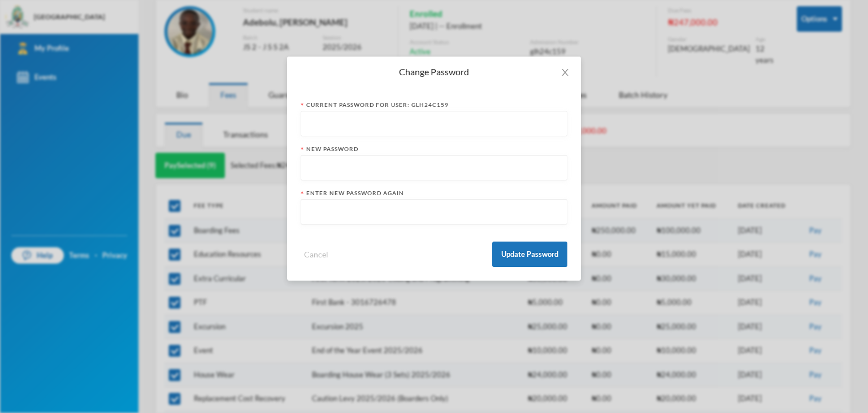  I want to click on div: Current Password for User: glh24c159, so click(434, 104).